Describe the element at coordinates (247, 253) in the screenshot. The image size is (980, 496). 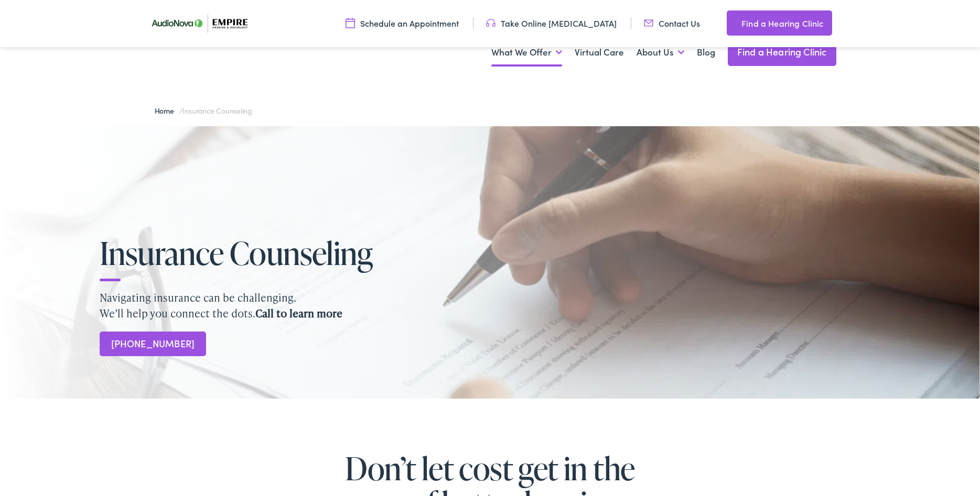
I see `h1: Insurance Counseling` at that location.